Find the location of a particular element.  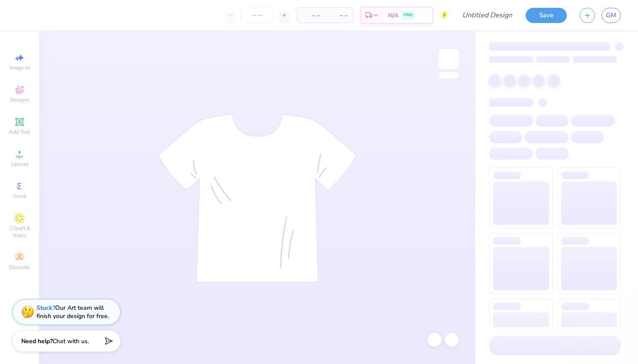

button: Save is located at coordinates (546, 15).